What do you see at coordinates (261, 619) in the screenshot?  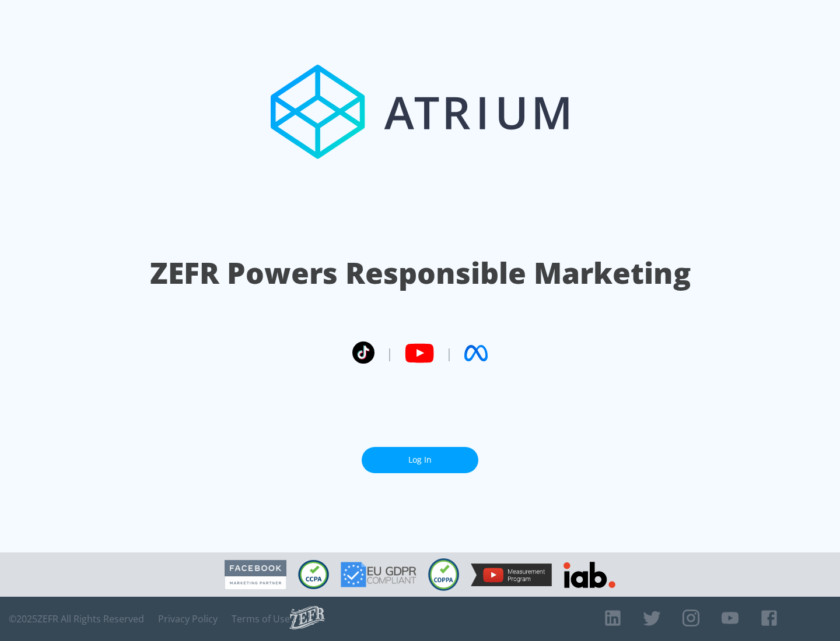 I see `a: Terms of Use` at bounding box center [261, 619].